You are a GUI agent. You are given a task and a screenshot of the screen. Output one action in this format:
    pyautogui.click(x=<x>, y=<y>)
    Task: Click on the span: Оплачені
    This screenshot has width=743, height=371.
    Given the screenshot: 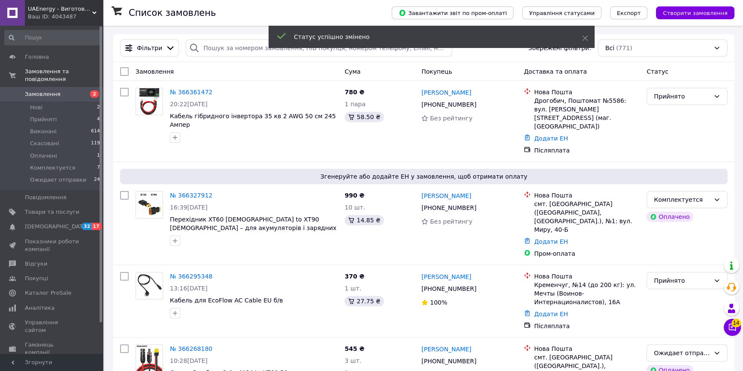 What is the action you would take?
    pyautogui.click(x=43, y=156)
    